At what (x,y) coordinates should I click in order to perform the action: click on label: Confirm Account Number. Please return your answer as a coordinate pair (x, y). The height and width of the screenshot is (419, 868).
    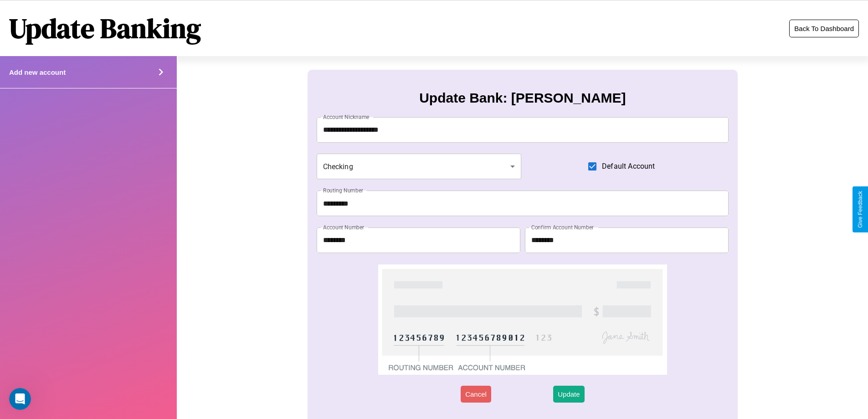
    Looking at the image, I should click on (562, 227).